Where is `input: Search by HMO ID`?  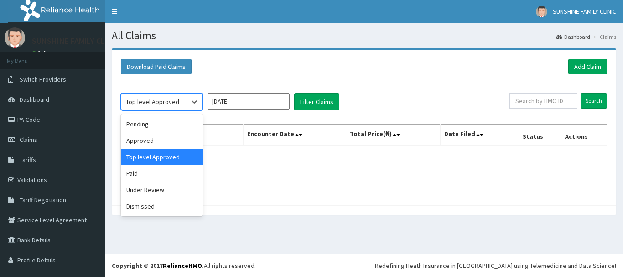
input: Search by HMO ID is located at coordinates (544, 101).